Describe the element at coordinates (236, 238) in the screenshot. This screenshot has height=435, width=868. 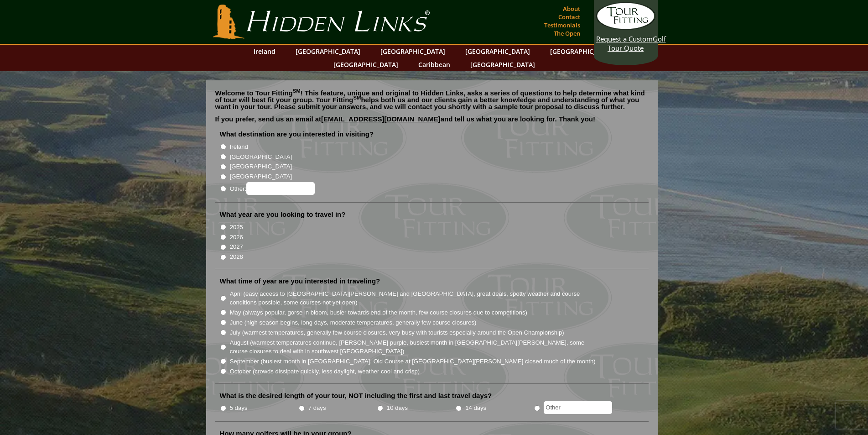
I see `label: 2026` at that location.